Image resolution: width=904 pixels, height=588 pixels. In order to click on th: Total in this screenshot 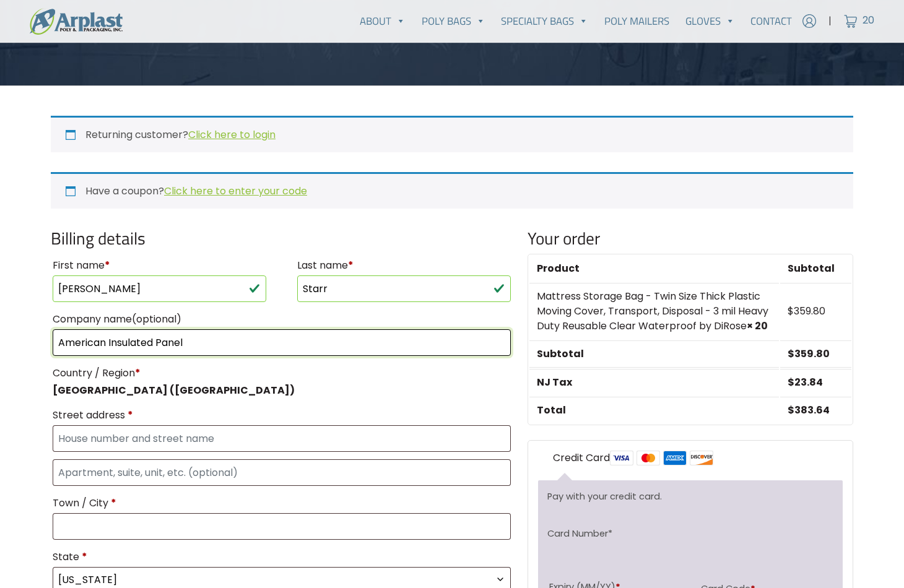, I will do `click(654, 410)`.